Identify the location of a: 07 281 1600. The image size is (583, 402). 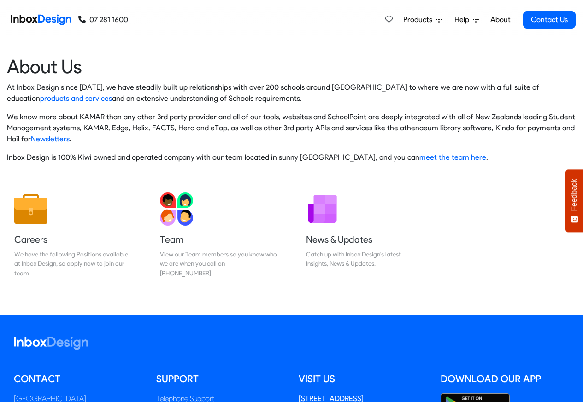
(103, 20).